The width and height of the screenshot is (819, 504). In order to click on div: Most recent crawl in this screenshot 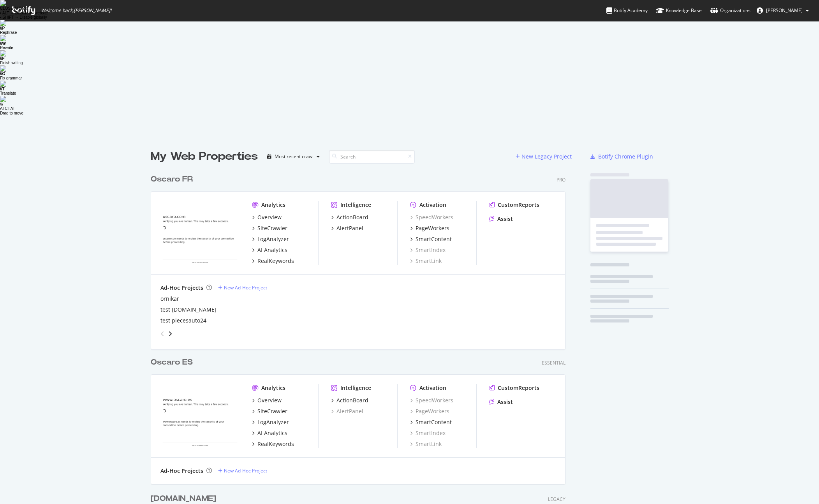, I will do `click(295, 156)`.